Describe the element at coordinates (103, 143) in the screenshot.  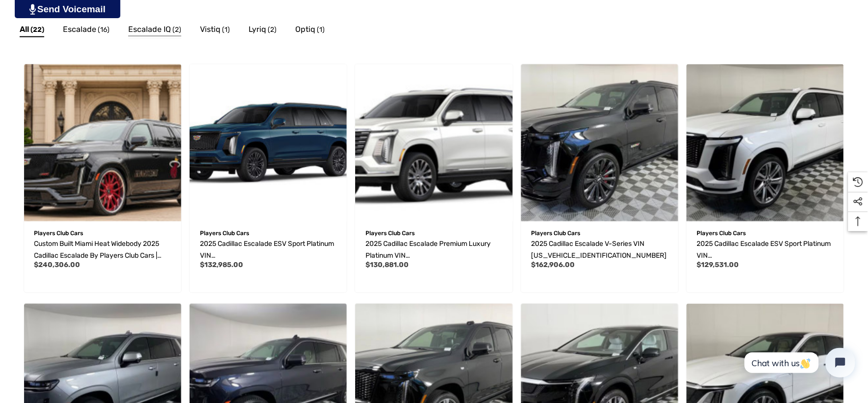
I see `img: Custom Built Miami Heat Widebody 2025 Cadillac Escalade by Players Club Cars | REF G63A0826202501` at that location.